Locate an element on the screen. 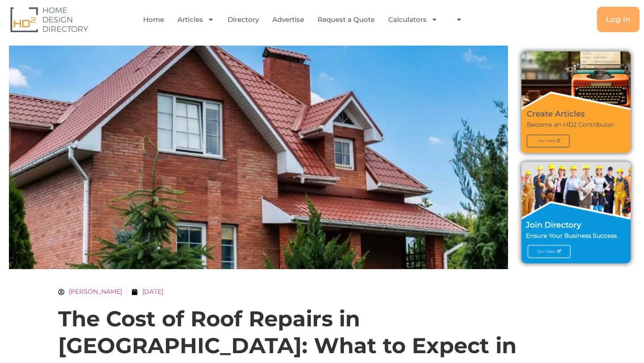 Image resolution: width=644 pixels, height=363 pixels. a: Calculators is located at coordinates (413, 20).